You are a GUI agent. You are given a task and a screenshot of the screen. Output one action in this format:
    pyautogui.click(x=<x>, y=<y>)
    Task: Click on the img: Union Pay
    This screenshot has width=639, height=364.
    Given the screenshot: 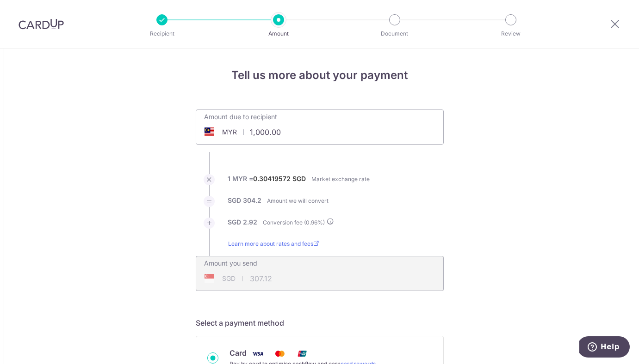 What is the action you would take?
    pyautogui.click(x=302, y=354)
    